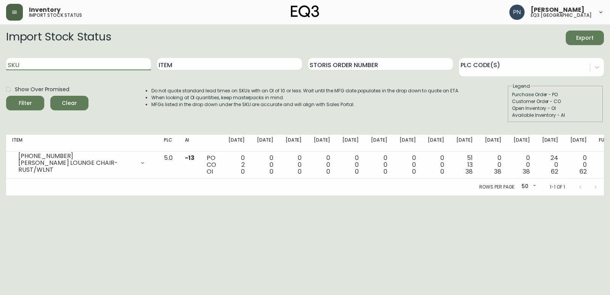 The height and width of the screenshot is (295, 610). Describe the element at coordinates (585, 38) in the screenshot. I see `button: Export` at that location.